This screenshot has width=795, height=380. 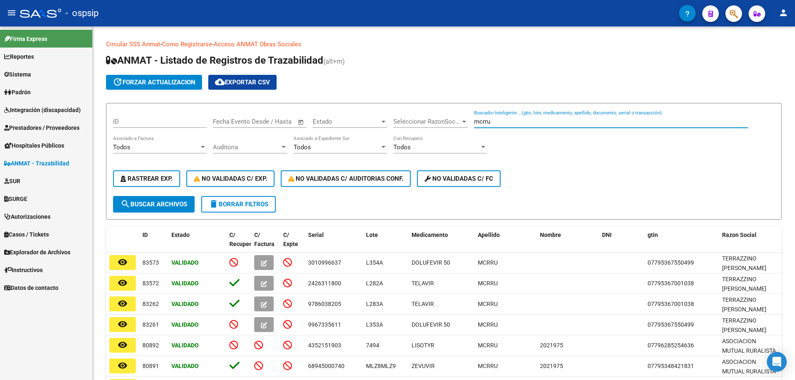 I want to click on span: Serial, so click(x=316, y=235).